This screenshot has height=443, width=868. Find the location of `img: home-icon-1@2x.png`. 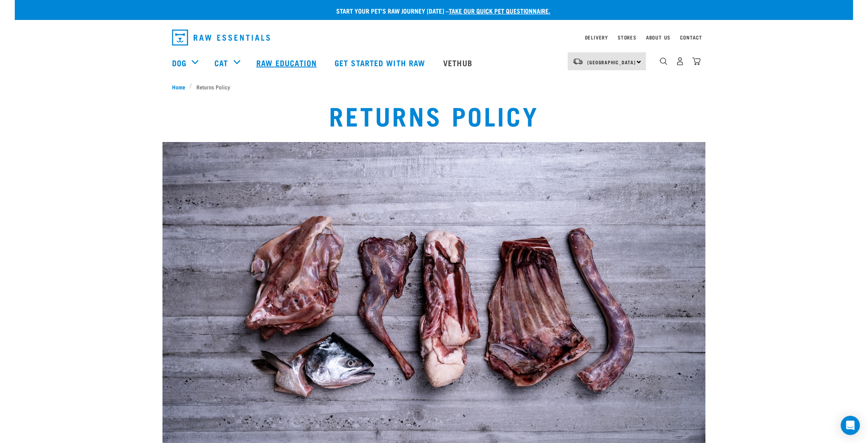

img: home-icon-1@2x.png is located at coordinates (663, 61).